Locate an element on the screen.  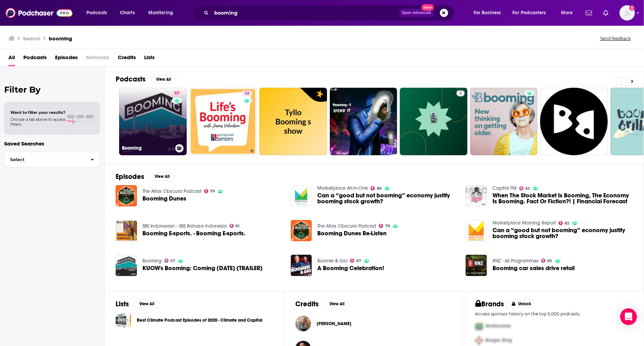
a: Marketplace All-in-One is located at coordinates (342, 188).